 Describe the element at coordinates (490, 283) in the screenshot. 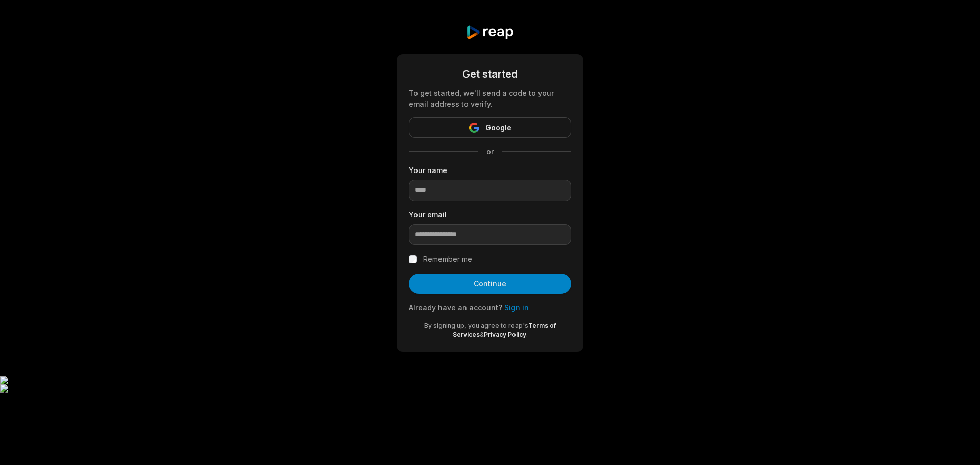

I see `button: Continue` at that location.